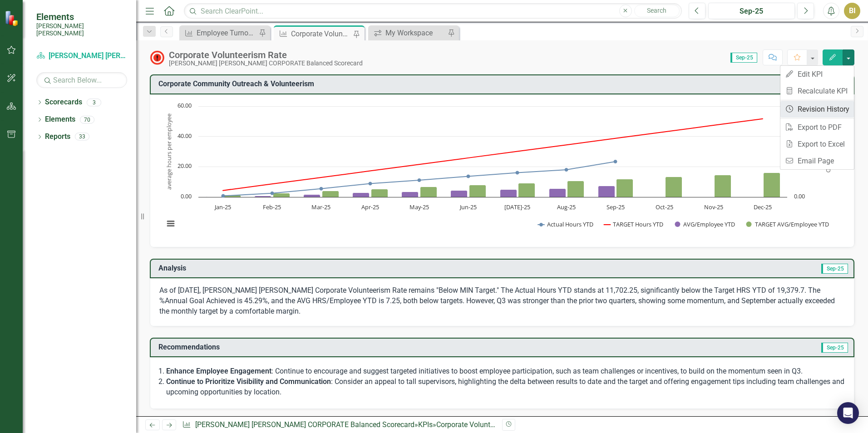 This screenshot has height=433, width=868. What do you see at coordinates (223, 196) in the screenshot?
I see `path: Jan-25, 369.5. Actual Hours YTD.` at bounding box center [223, 196].